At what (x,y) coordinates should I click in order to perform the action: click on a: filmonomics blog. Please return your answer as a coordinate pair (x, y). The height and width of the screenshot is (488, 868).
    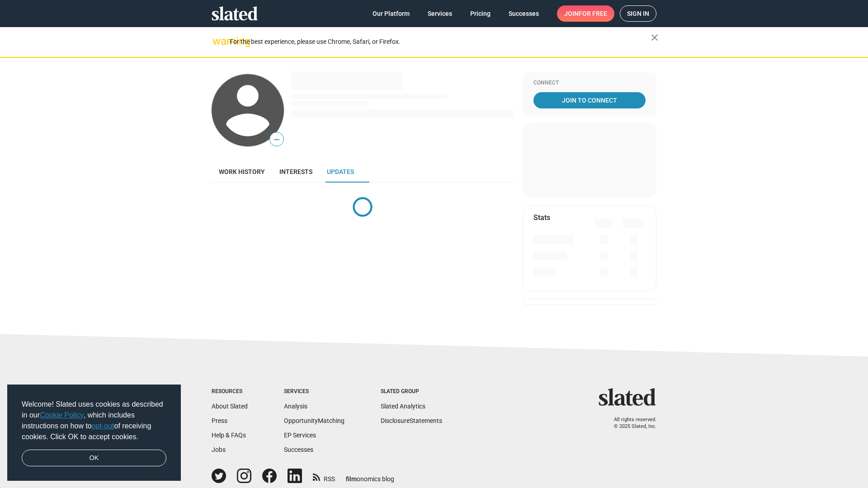
    Looking at the image, I should click on (370, 476).